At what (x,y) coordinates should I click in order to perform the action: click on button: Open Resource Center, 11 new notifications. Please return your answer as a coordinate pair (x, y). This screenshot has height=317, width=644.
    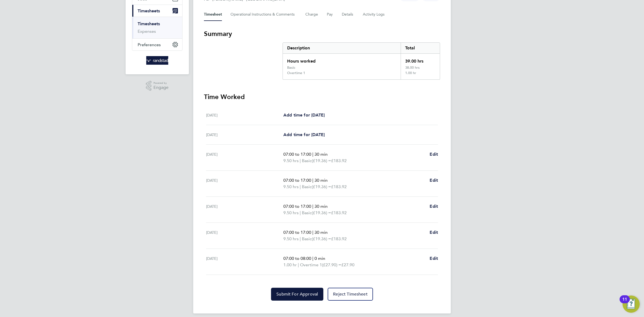
    Looking at the image, I should click on (631, 304).